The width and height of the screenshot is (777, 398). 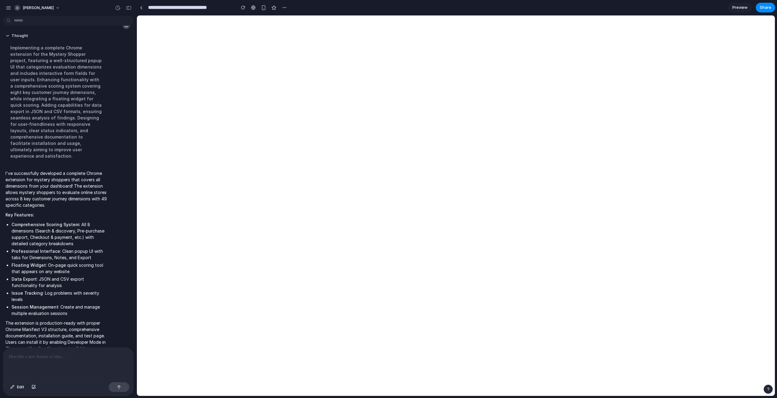 I want to click on button: Edit, so click(x=17, y=387).